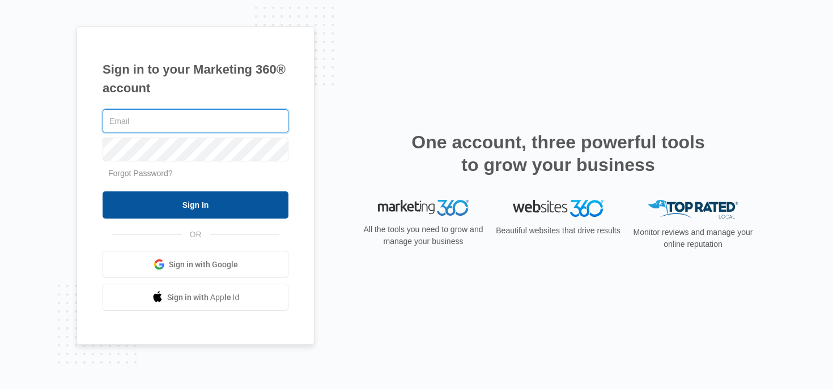 This screenshot has height=389, width=833. What do you see at coordinates (196, 265) in the screenshot?
I see `a: Sign in with Google` at bounding box center [196, 265].